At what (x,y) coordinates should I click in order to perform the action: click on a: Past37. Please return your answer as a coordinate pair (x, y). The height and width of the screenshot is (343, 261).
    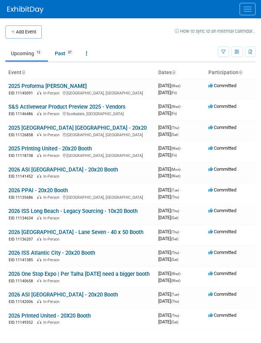
    Looking at the image, I should click on (64, 53).